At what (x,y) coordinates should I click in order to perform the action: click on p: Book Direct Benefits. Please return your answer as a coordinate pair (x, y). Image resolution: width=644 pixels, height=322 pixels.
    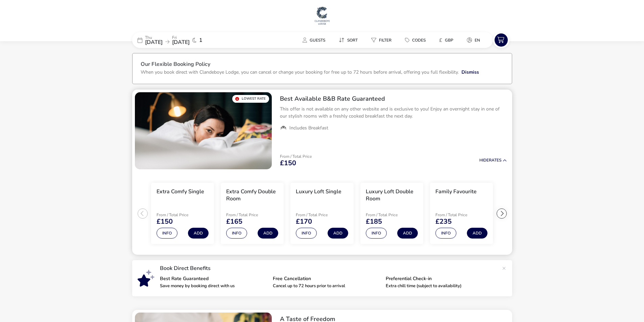
    Looking at the image, I should click on (330, 268).